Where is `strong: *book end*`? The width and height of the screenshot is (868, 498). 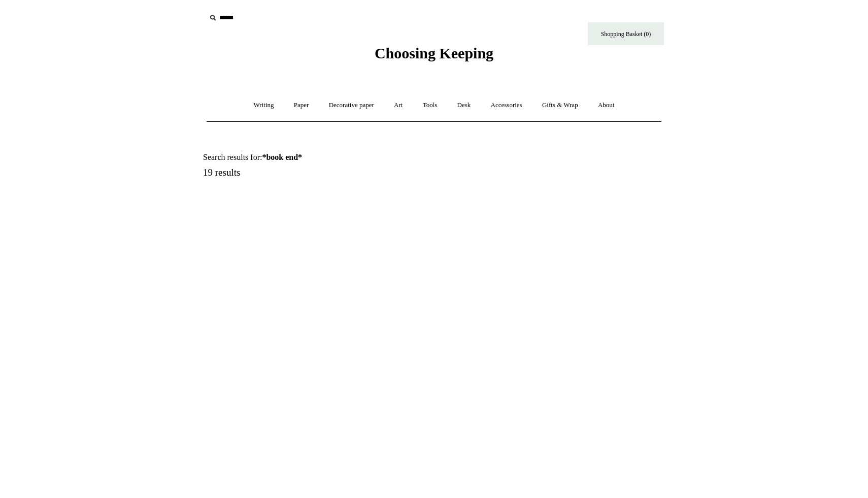
strong: *book end* is located at coordinates (282, 156).